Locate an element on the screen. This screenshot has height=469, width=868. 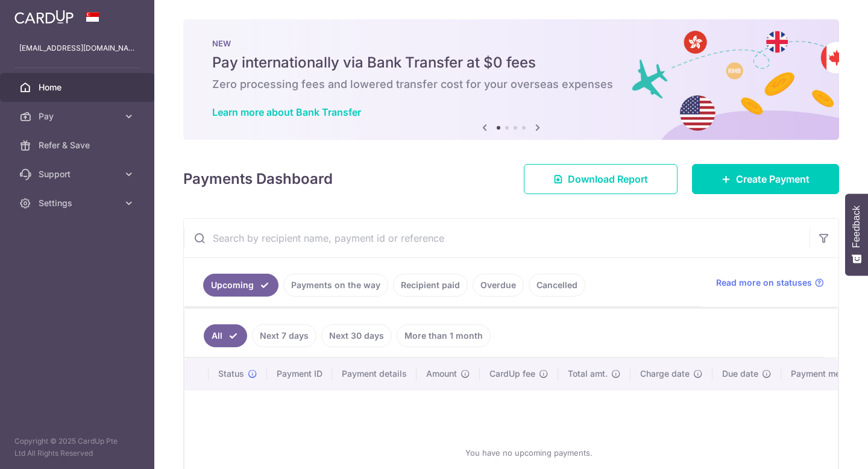
a: Read more on statuses is located at coordinates (770, 282).